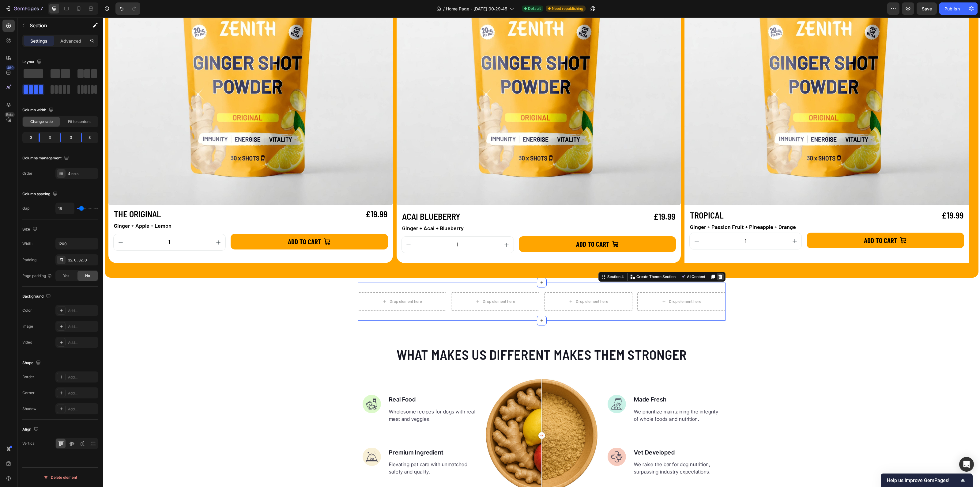 This screenshot has height=487, width=980. I want to click on p: Ginger + Apple + Lemon, so click(147, 209).